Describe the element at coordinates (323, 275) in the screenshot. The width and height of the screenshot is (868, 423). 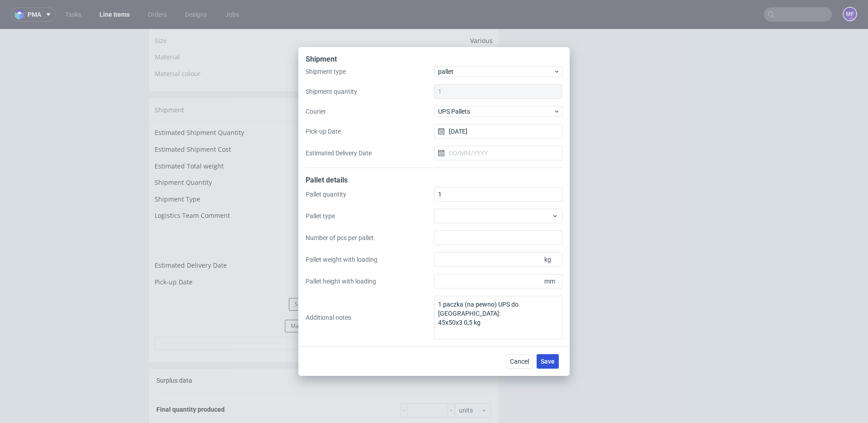
I see `button: Send "Shipment" email` at that location.